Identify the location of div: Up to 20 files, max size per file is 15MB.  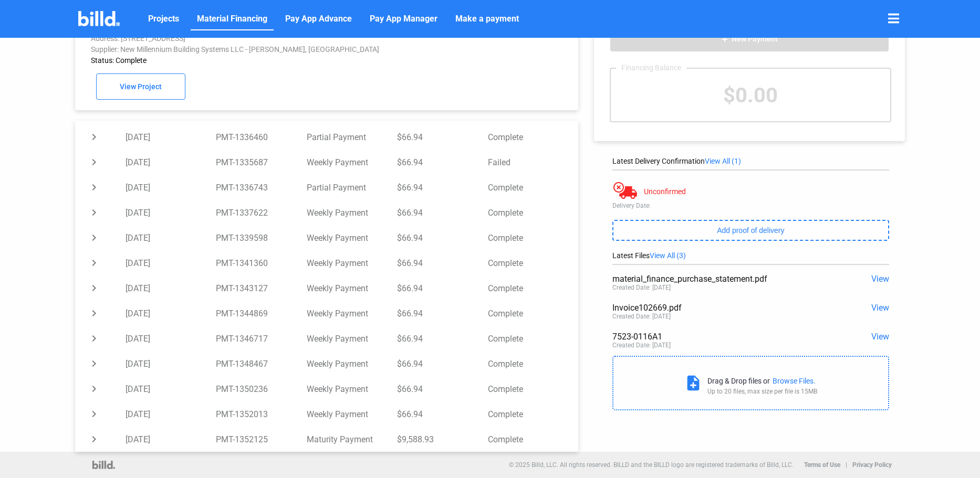
(762, 392).